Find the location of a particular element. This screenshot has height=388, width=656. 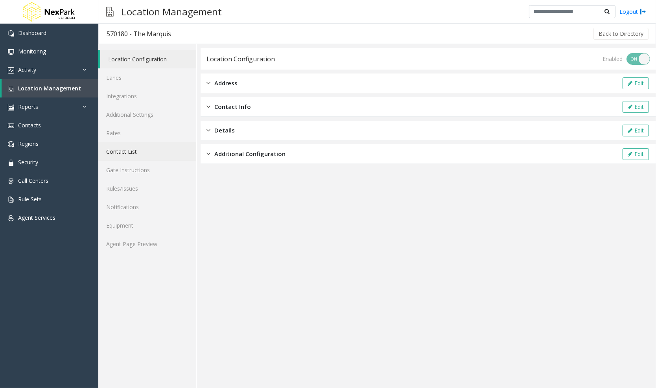

span: Address is located at coordinates (226, 83).